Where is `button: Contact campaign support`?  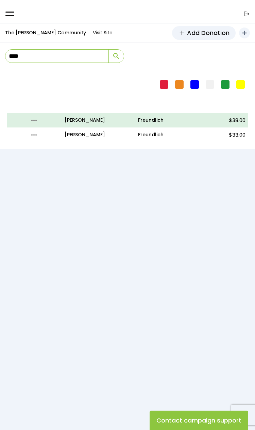 button: Contact campaign support is located at coordinates (199, 420).